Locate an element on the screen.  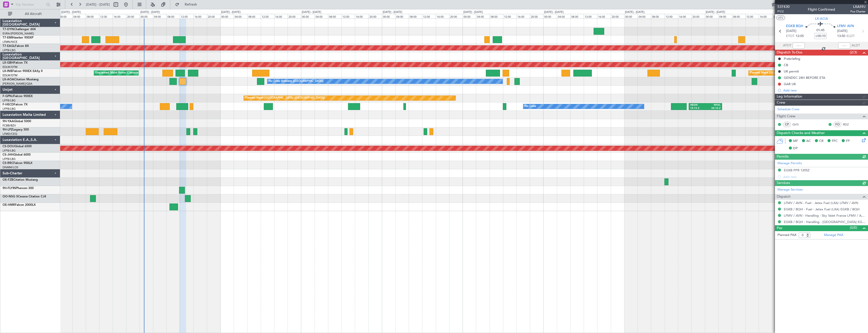
span: 537430 is located at coordinates (784, 7).